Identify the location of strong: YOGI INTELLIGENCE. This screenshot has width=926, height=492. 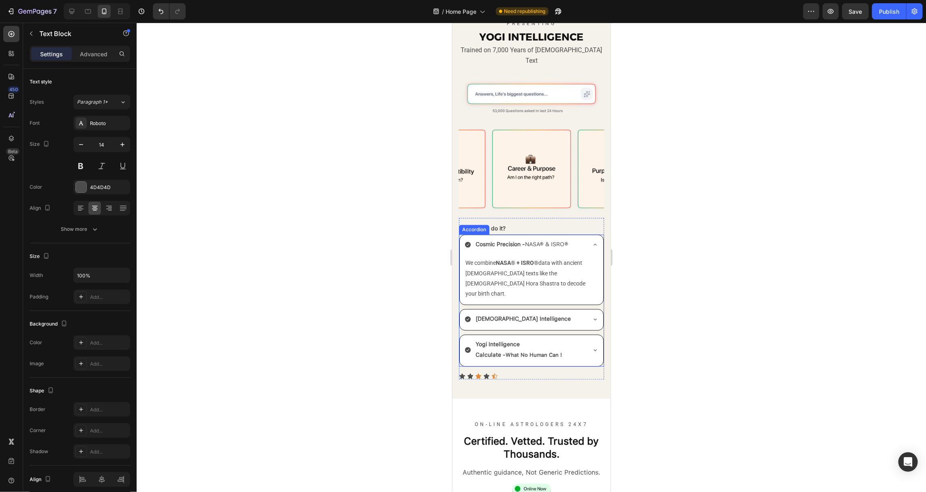
(79, 14).